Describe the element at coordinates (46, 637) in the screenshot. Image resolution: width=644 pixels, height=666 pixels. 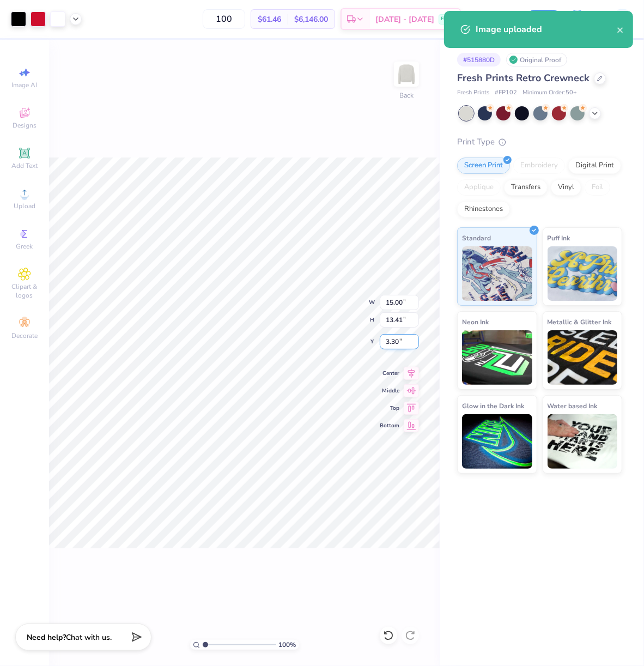
I see `strong: Need help?` at that location.